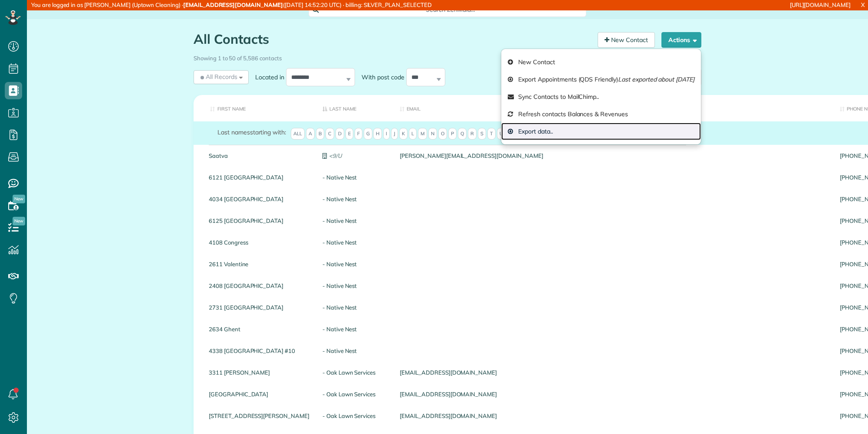  Describe the element at coordinates (320, 134) in the screenshot. I see `span: B` at that location.